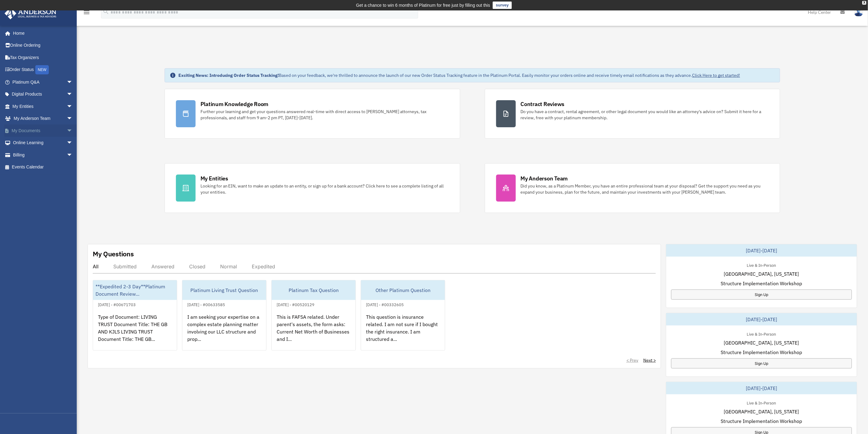 The width and height of the screenshot is (868, 434). Describe the element at coordinates (41, 33) in the screenshot. I see `a: Home` at that location.